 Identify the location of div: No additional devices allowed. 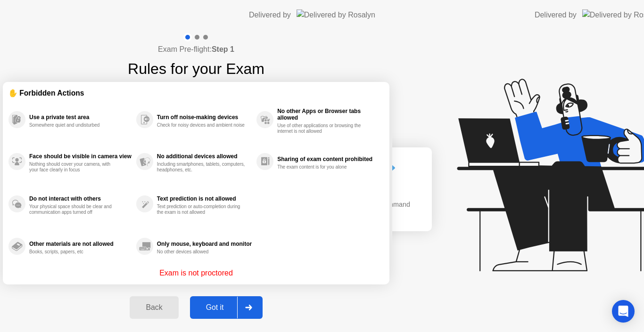
(204, 157).